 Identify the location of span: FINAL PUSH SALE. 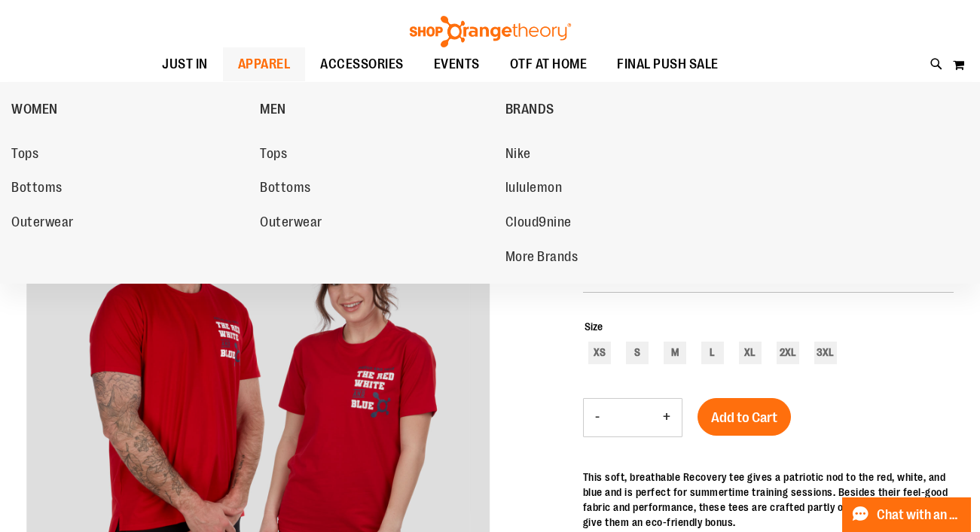
(667, 64).